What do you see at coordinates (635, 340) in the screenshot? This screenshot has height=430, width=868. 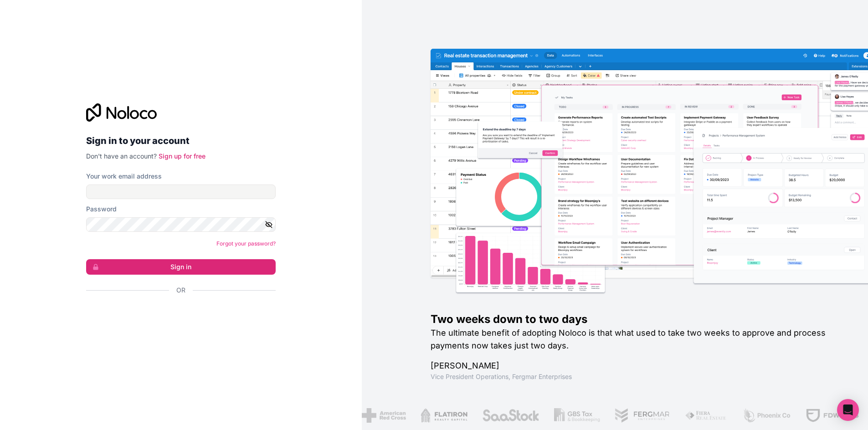 I see `h2: The ultimate benefit of adopting Noloco is that what used to take two weeks to approve and proces...` at bounding box center [635, 340].